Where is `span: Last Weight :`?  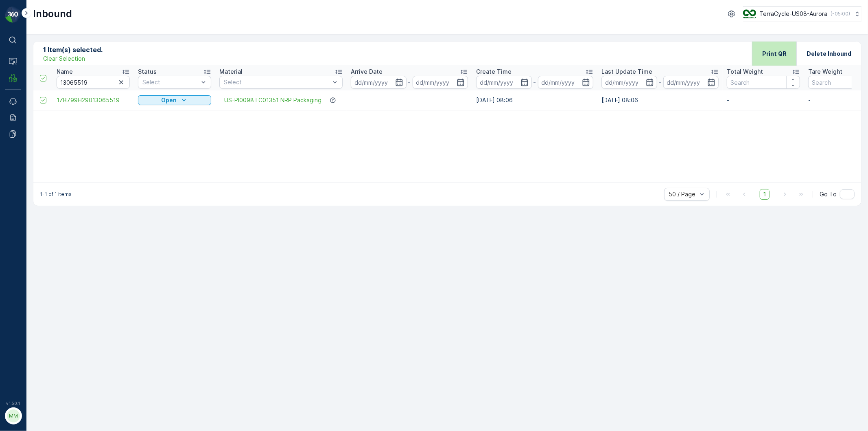 span: Last Weight : is located at coordinates (26, 204).